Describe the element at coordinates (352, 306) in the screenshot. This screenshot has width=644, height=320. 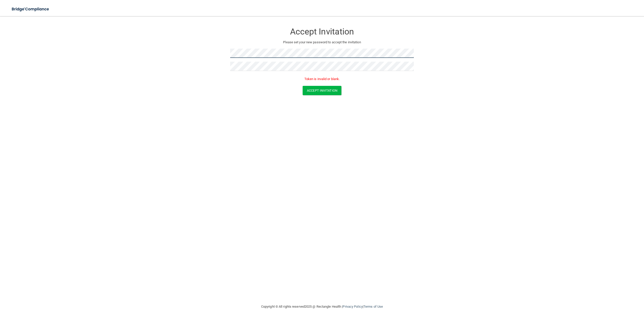
I see `a: Privacy Policy` at that location.